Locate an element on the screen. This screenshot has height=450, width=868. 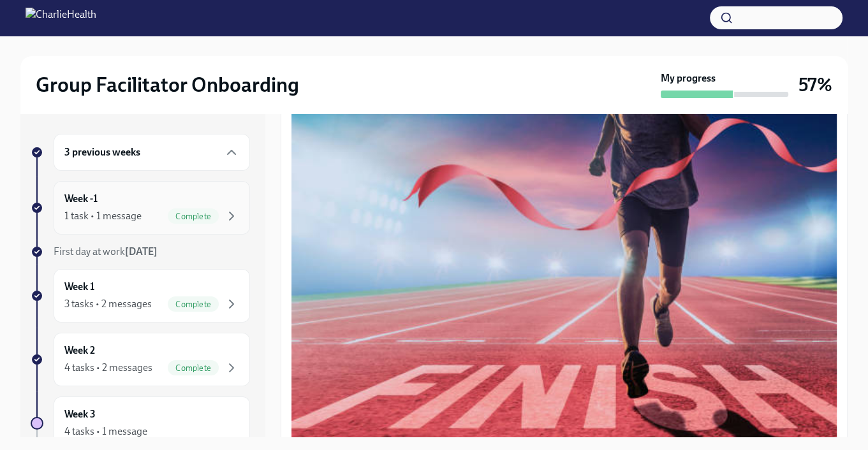
div: 4 tasks • 1 message is located at coordinates (106, 432).